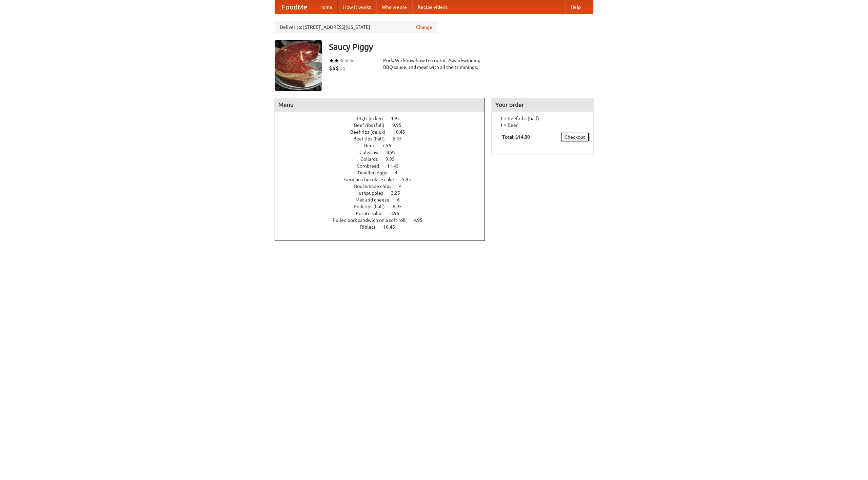 The image size is (868, 480). Describe the element at coordinates (410, 179) in the screenshot. I see `span: 5.95` at that location.